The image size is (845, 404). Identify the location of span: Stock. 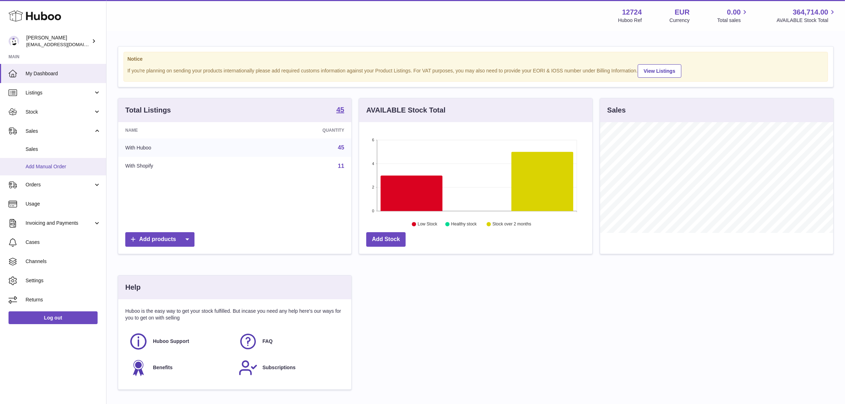
(59, 112).